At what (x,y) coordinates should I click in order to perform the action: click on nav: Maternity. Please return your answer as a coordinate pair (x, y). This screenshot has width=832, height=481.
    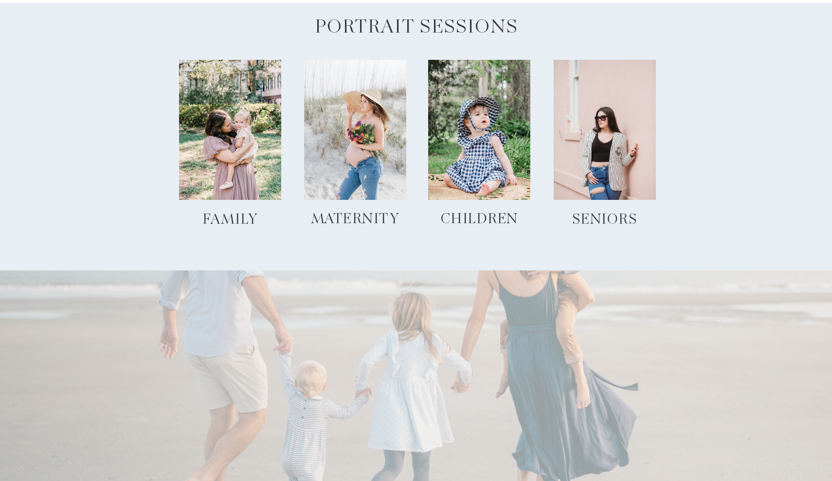
    Looking at the image, I should click on (355, 222).